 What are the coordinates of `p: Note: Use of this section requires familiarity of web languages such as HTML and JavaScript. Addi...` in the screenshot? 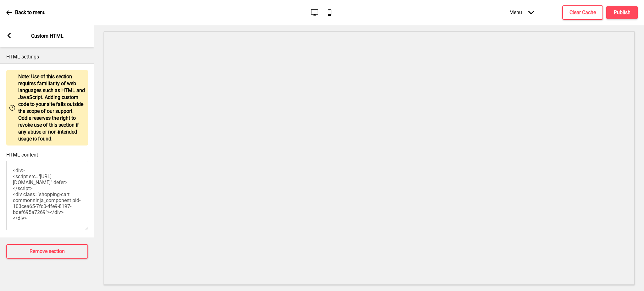 It's located at (52, 108).